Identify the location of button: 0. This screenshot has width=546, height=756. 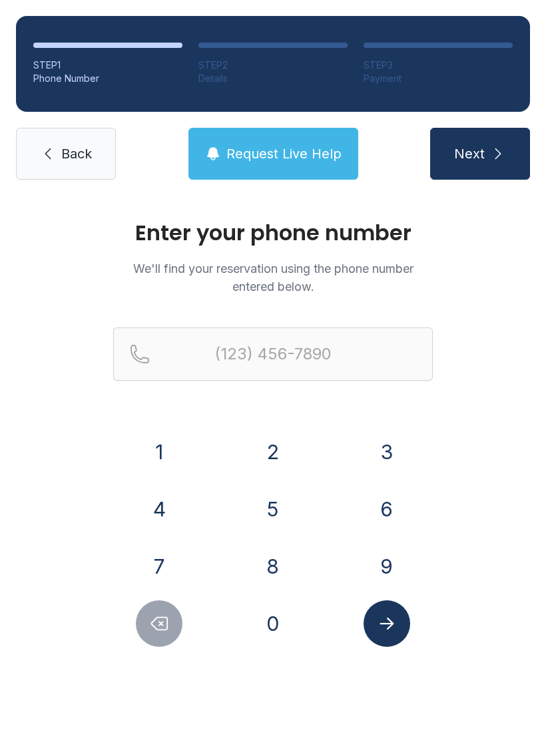
(273, 624).